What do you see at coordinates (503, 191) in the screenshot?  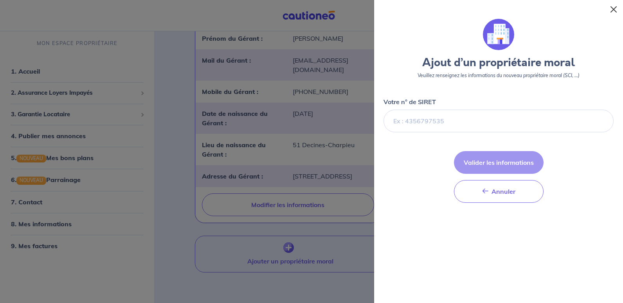 I see `span: Annuler` at bounding box center [503, 191].